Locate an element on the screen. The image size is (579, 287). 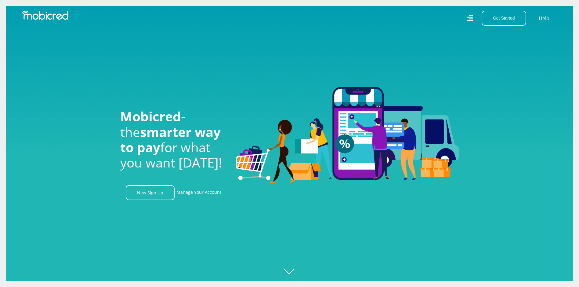
span: smarter way to pay is located at coordinates (170, 139).